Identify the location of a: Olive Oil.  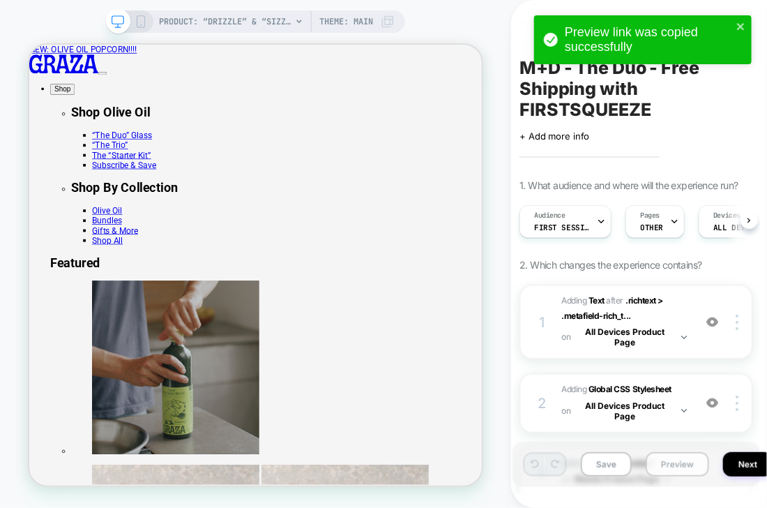
(104, 221).